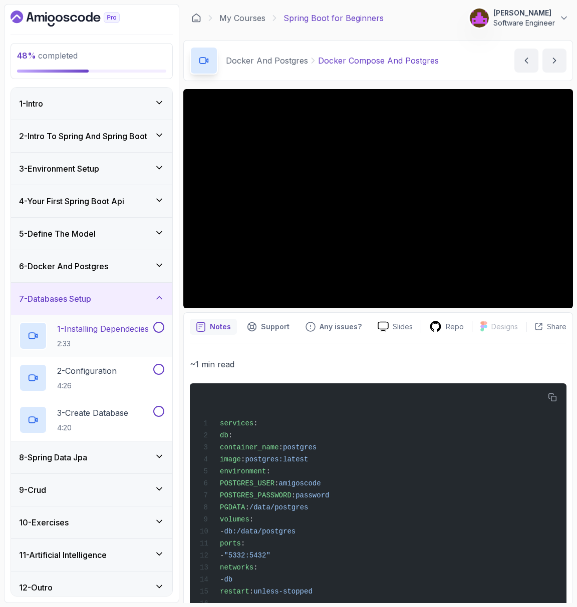 The image size is (577, 607). I want to click on button: Support button, so click(268, 327).